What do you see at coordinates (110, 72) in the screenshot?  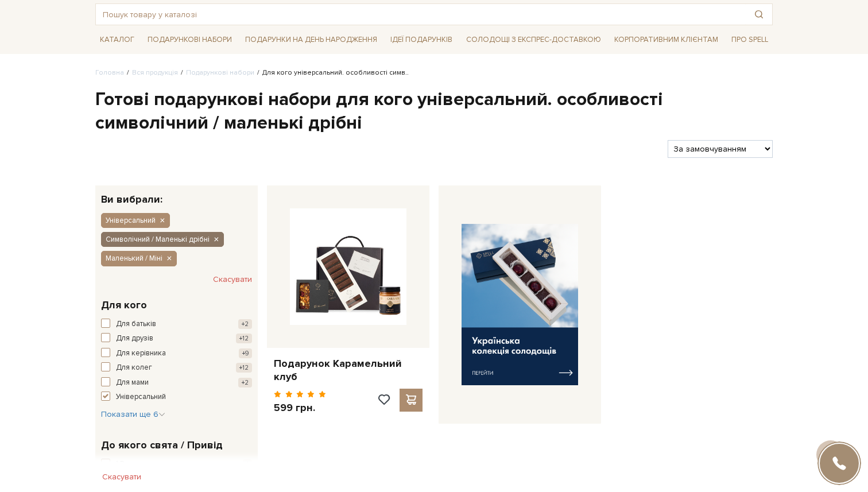 I see `a: Головна` at bounding box center [110, 72].